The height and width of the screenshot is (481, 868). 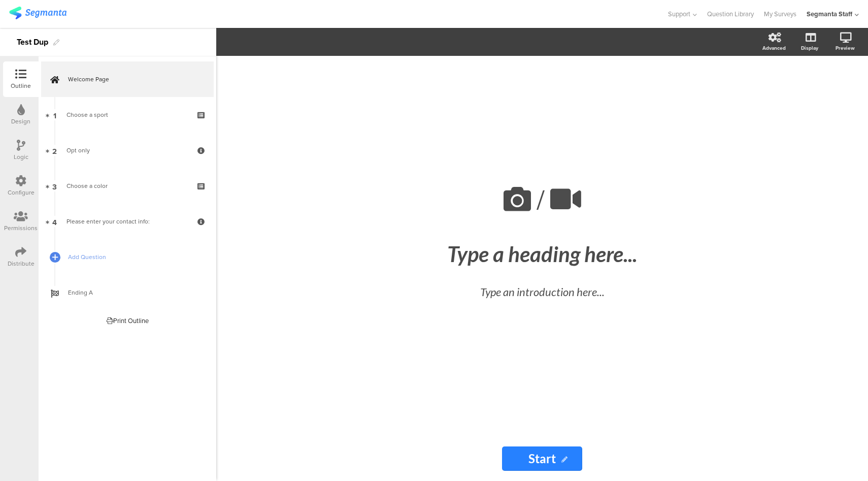 I want to click on div: Type an introduction here..., so click(x=542, y=291).